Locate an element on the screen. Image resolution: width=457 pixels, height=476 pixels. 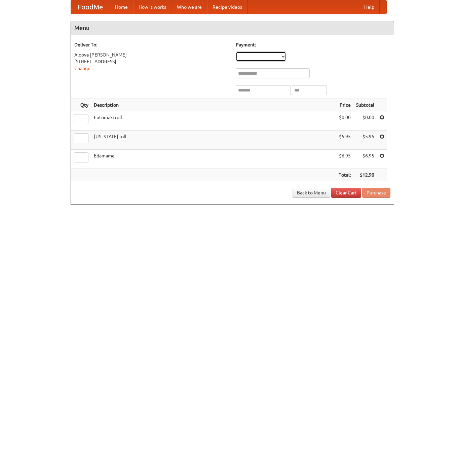
td: Futomaki roll is located at coordinates (214, 121).